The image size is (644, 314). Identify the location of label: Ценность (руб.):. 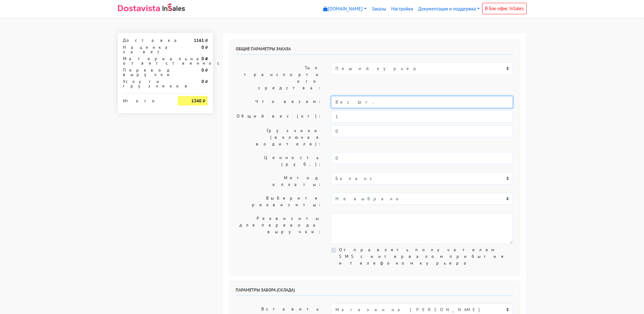
(279, 161).